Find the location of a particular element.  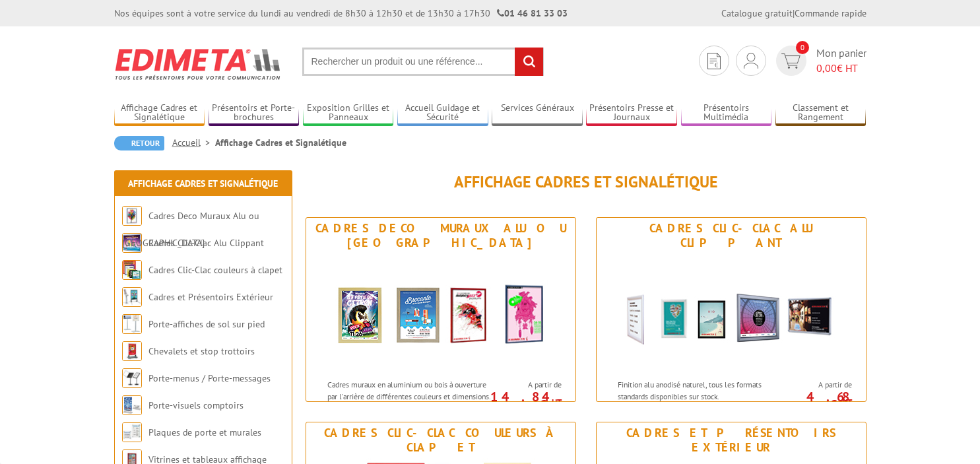

a: Cadres Clic-Clac Alu Clippant is located at coordinates (206, 242).